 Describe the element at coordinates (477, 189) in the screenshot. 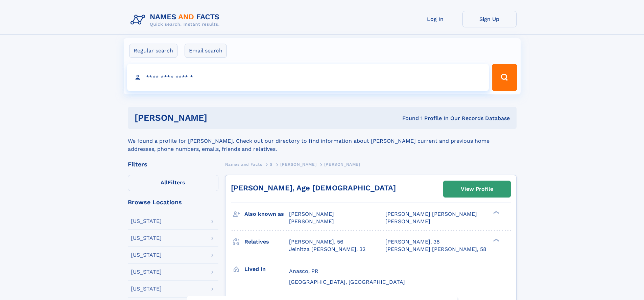

I see `div: View Profile` at that location.